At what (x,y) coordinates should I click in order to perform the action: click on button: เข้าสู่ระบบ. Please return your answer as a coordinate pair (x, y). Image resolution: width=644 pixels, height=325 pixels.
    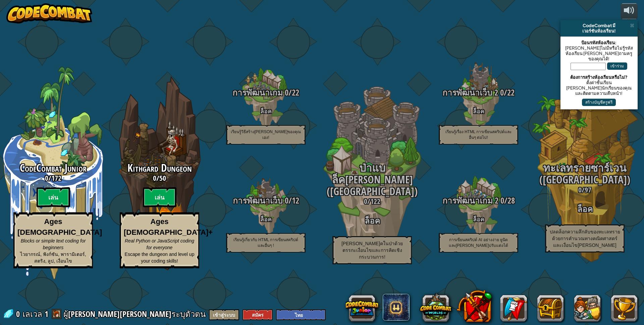
    Looking at the image, I should click on (224, 314).